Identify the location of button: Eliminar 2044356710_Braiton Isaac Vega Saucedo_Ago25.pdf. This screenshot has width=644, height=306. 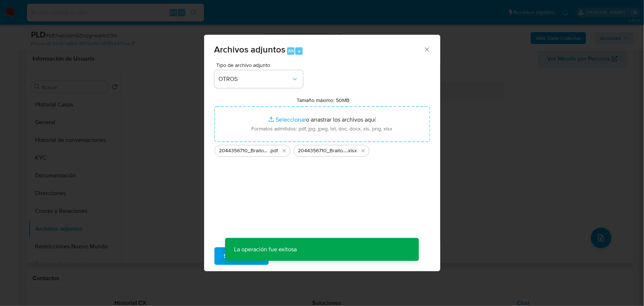
(284, 151).